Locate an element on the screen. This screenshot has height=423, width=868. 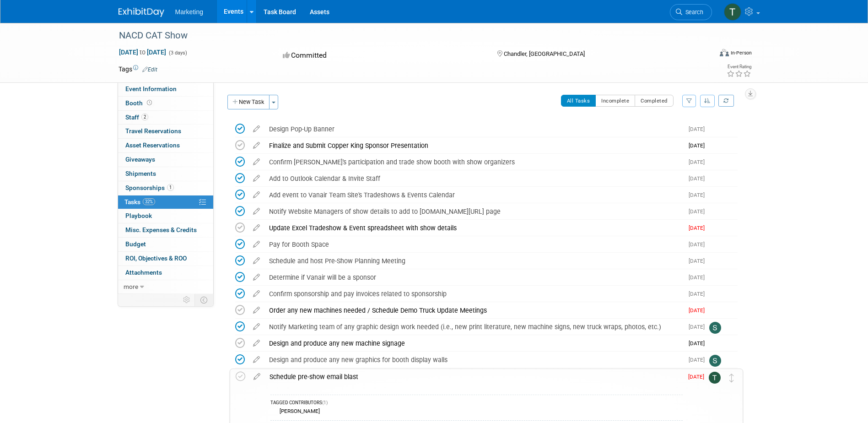
div: In-Person is located at coordinates (741, 52).